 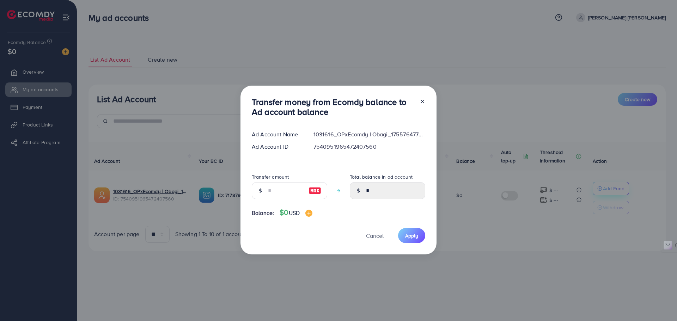 What do you see at coordinates (411, 236) in the screenshot?
I see `span: Apply` at bounding box center [411, 236].